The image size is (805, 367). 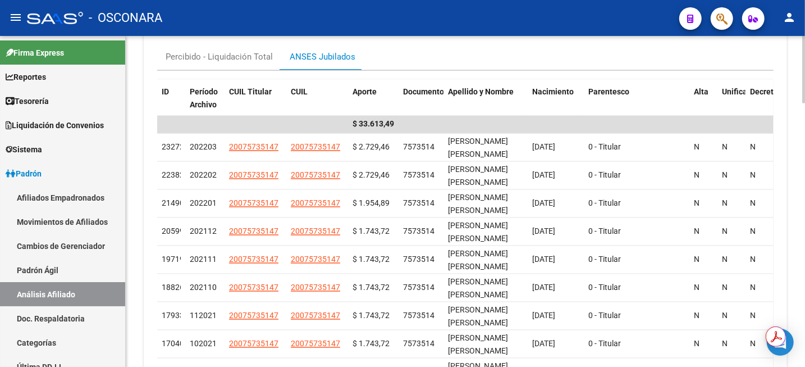 What do you see at coordinates (203, 175) in the screenshot?
I see `span: 202202` at bounding box center [203, 175].